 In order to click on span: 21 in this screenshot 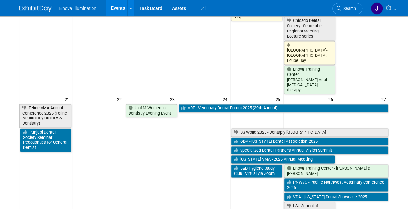, I will do `click(68, 99)`.